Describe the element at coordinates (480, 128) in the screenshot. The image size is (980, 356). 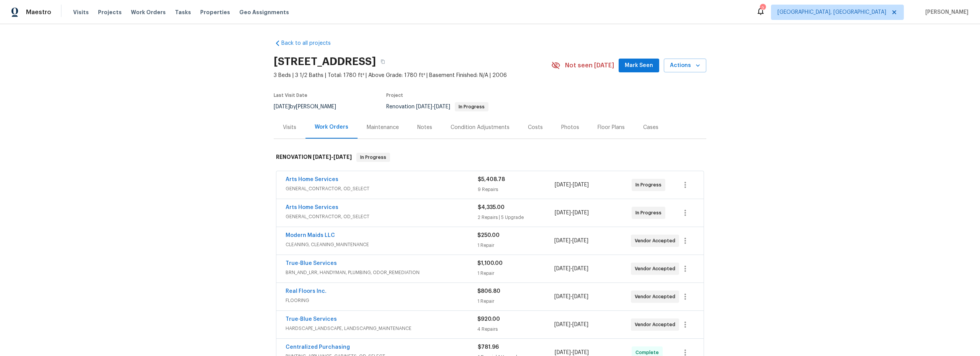
I see `div: Condition Adjustments` at that location.